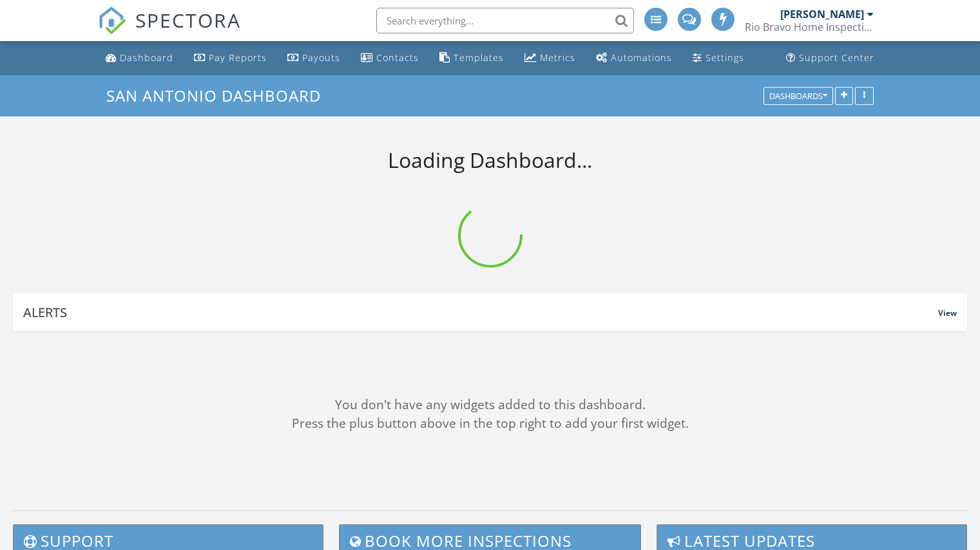 The image size is (980, 550). I want to click on div: Dashboard, so click(146, 58).